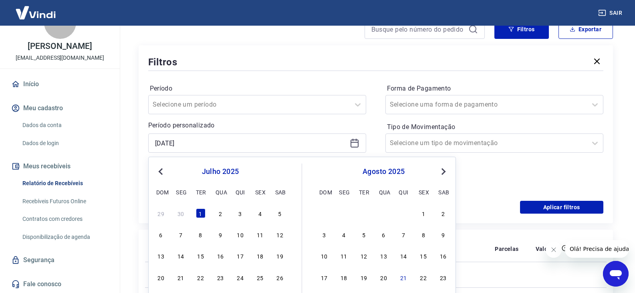  What do you see at coordinates (240, 256) in the screenshot?
I see `div: Choose quinta-feira, 17 de julho de 2025` at bounding box center [240, 256].